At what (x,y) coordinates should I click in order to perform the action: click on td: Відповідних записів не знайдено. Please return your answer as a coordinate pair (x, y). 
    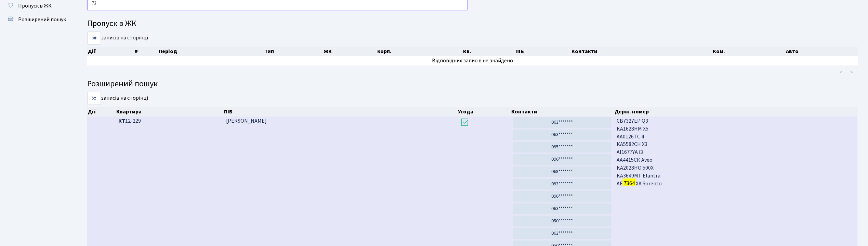
    Looking at the image, I should click on (472, 61).